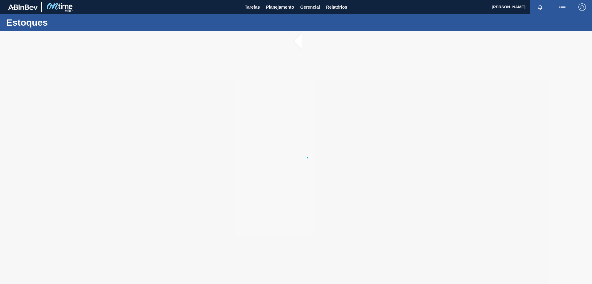 The image size is (592, 284). Describe the element at coordinates (310, 7) in the screenshot. I see `span: Gerencial` at that location.